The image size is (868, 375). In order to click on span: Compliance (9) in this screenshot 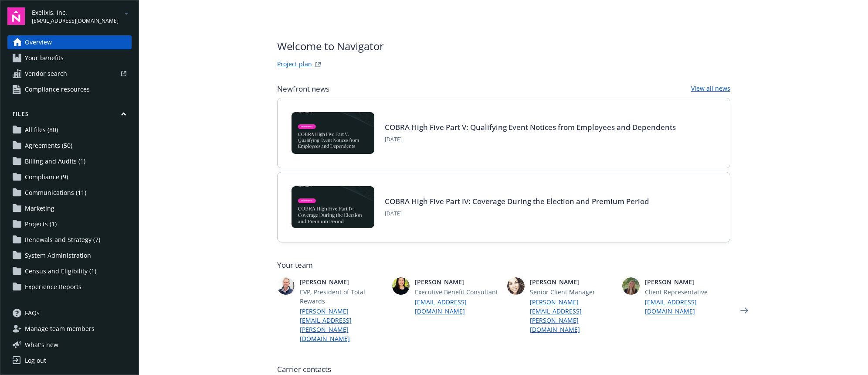, I will do `click(46, 177)`.